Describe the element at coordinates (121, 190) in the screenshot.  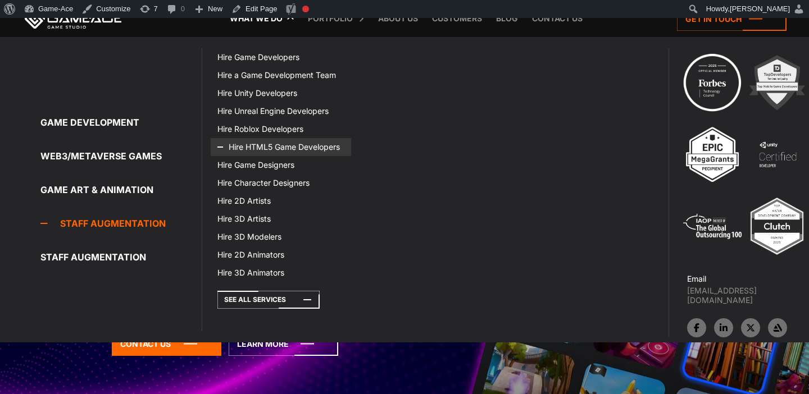
I see `a: Game Art & Animation` at that location.